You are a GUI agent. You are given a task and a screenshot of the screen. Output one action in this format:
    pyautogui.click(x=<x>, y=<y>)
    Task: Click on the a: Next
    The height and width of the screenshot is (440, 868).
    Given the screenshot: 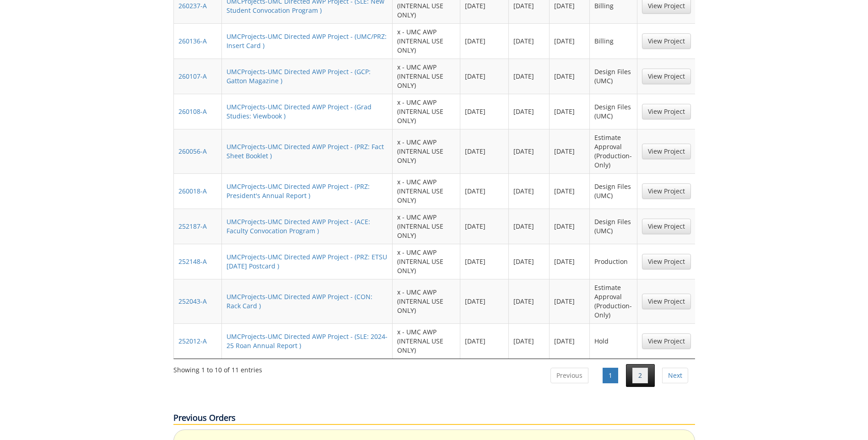 What is the action you would take?
    pyautogui.click(x=675, y=375)
    